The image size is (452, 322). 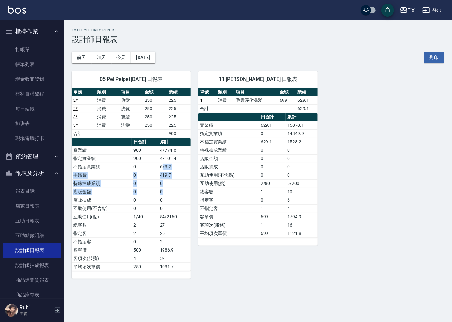 What do you see at coordinates (32, 50) in the screenshot?
I see `a: 打帳單` at bounding box center [32, 50].